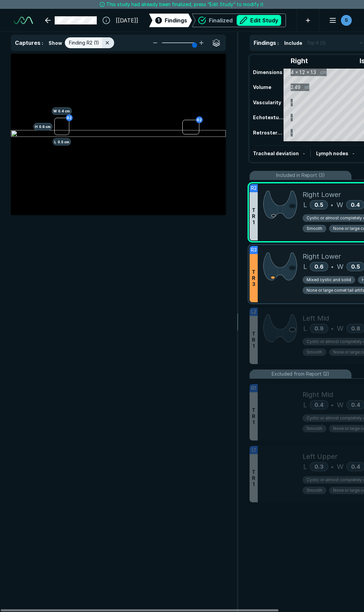  Describe the element at coordinates (346, 20) in the screenshot. I see `span: S` at that location.